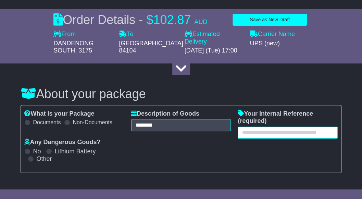 The width and height of the screenshot is (362, 199). Describe the element at coordinates (93, 122) in the screenshot. I see `label: Non-Documents` at that location.